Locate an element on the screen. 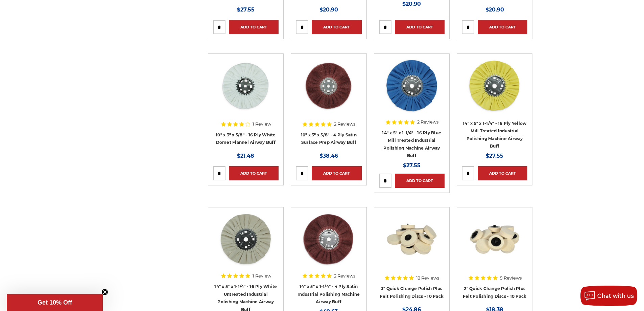 The width and height of the screenshot is (644, 311). span: $38.46 is located at coordinates (329, 156).